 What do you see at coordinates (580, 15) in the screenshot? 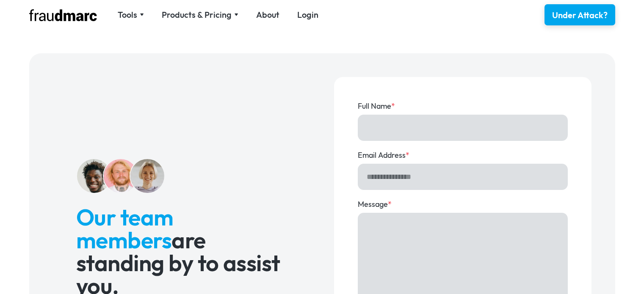
I see `div: Under Attack?` at bounding box center [580, 15].